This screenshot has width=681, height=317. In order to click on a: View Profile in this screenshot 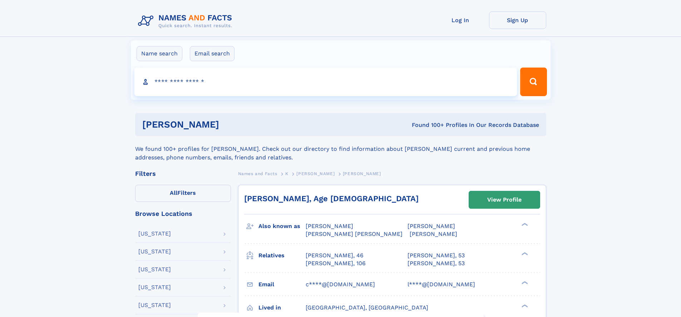, I will do `click(504, 200)`.